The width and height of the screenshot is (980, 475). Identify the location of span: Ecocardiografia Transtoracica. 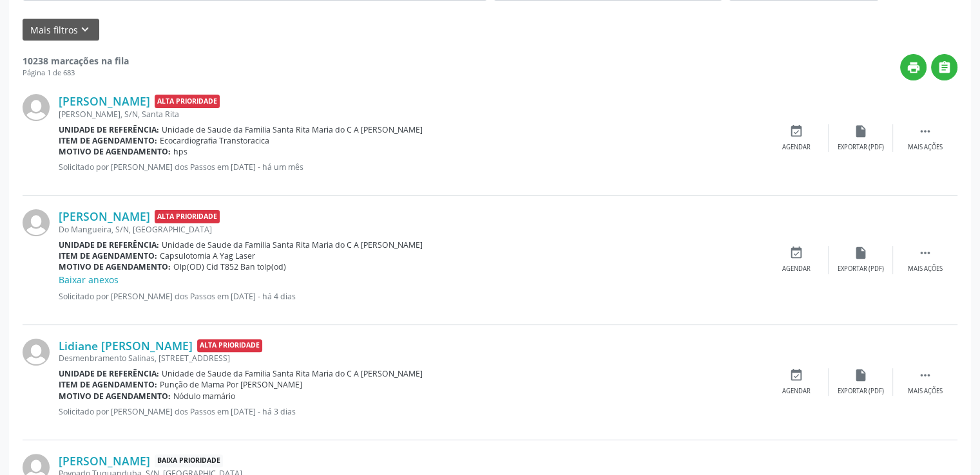
(215, 140).